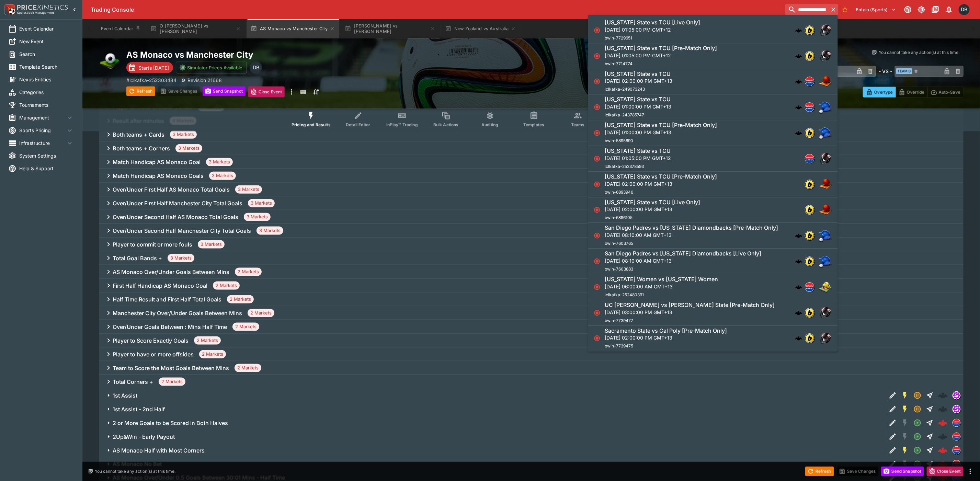 The width and height of the screenshot is (980, 481). I want to click on img: PriceKinetics, so click(42, 7).